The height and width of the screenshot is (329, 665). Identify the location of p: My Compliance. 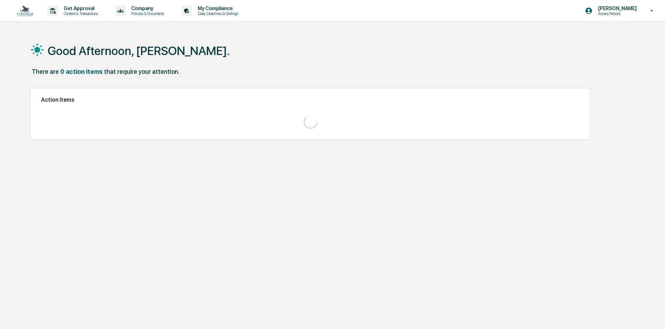
(217, 8).